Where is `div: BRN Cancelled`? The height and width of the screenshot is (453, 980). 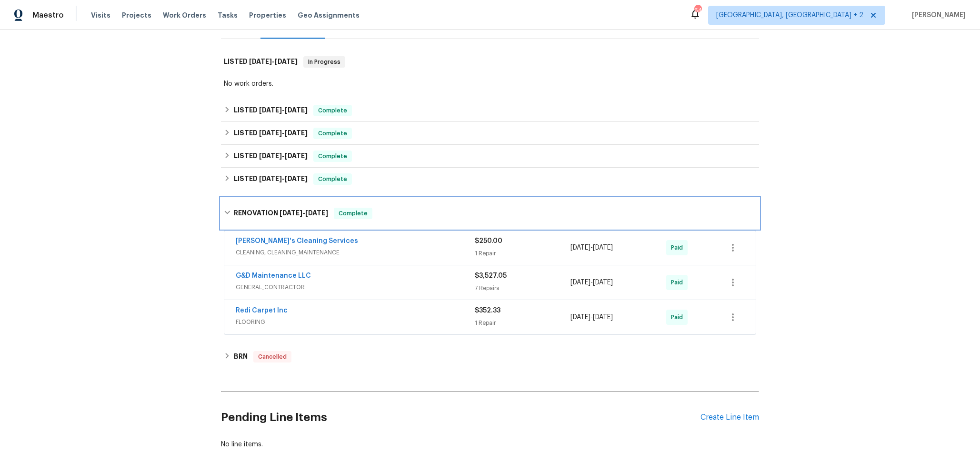 div: BRN Cancelled is located at coordinates (490, 357).